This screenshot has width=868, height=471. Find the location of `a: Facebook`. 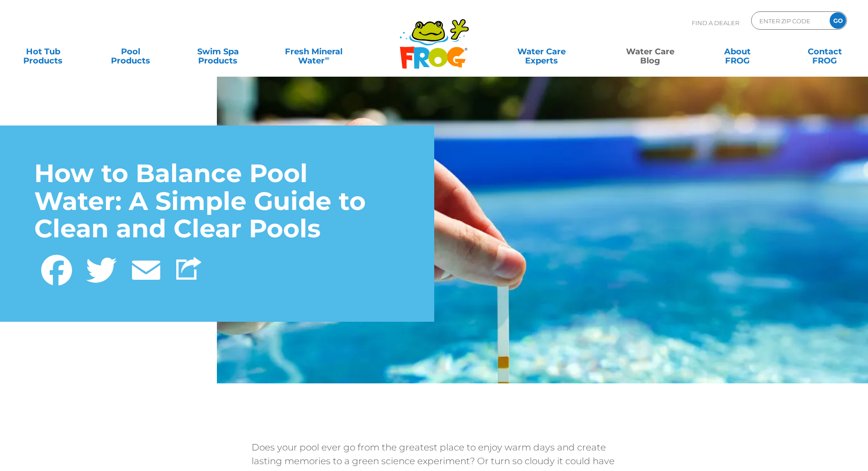

a: Facebook is located at coordinates (57, 268).